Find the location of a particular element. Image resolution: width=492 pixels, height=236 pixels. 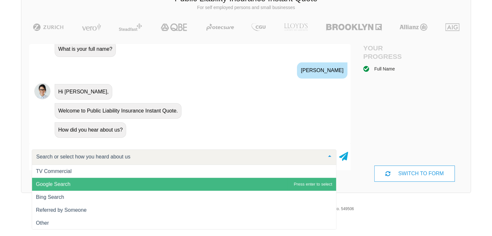

img: LLOYD's | Public Liability Insurance is located at coordinates (296, 27).